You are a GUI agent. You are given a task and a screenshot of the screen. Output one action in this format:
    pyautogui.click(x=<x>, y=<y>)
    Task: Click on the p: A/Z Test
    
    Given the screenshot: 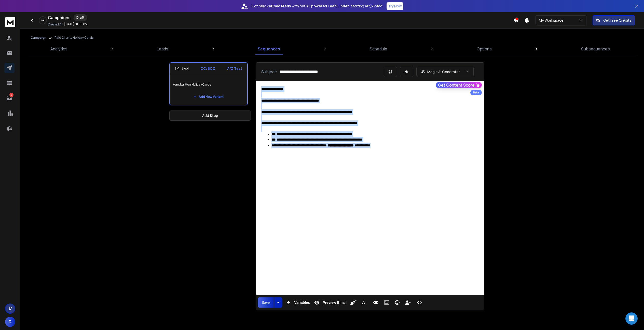 What is the action you would take?
    pyautogui.click(x=234, y=68)
    